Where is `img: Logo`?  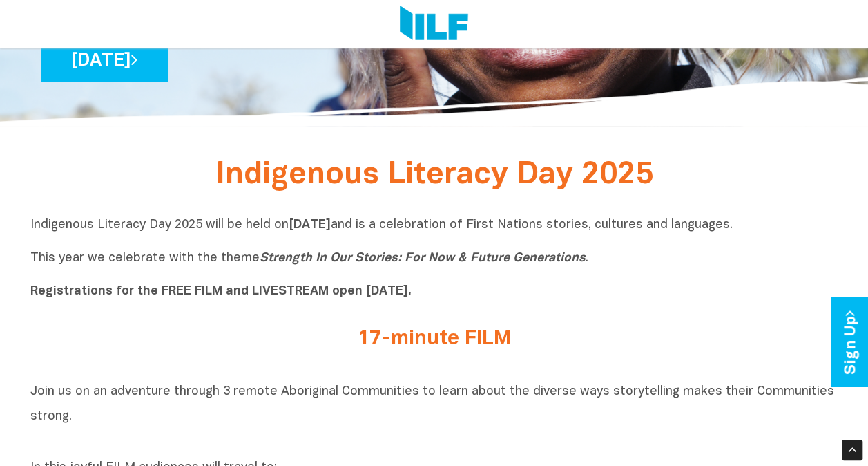
img: Logo is located at coordinates (434, 24).